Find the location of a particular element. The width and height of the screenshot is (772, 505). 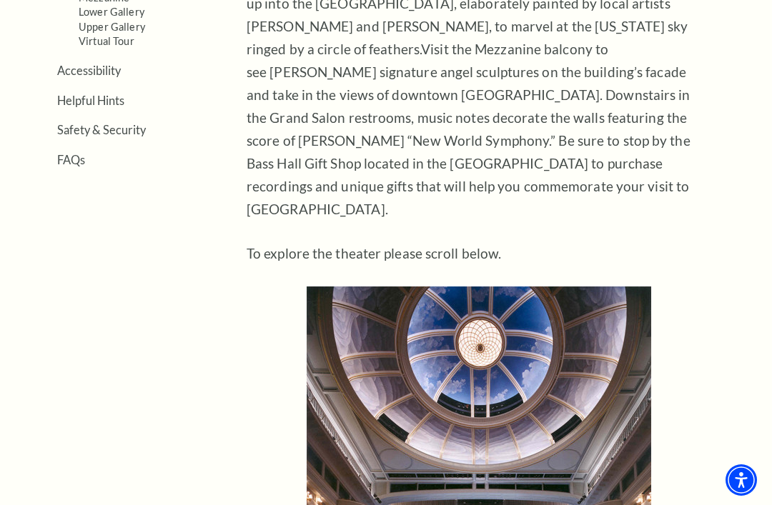

div: Accessibility Menu is located at coordinates (741, 480).